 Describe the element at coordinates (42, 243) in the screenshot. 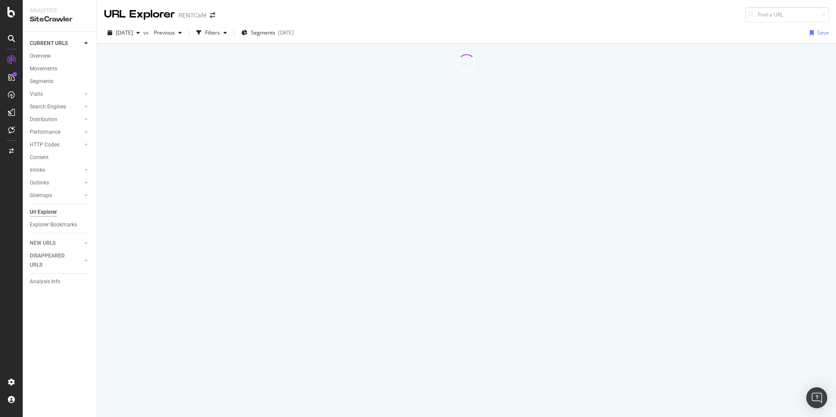

I see `div: NEW URLS` at that location.